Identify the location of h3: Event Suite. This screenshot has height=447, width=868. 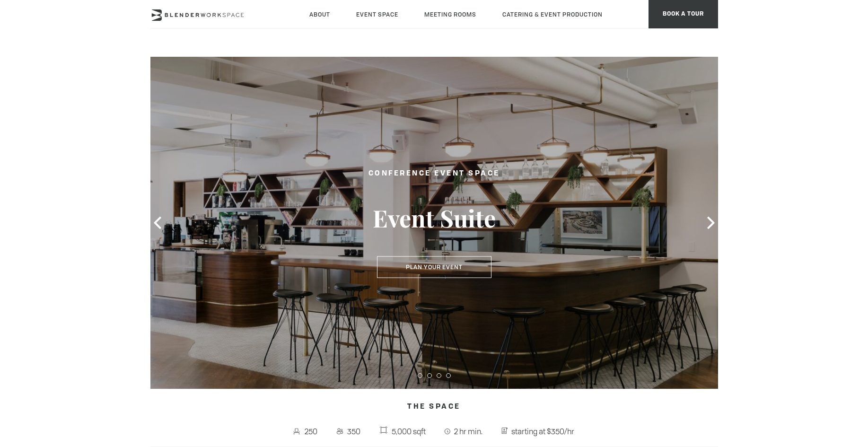
(434, 218).